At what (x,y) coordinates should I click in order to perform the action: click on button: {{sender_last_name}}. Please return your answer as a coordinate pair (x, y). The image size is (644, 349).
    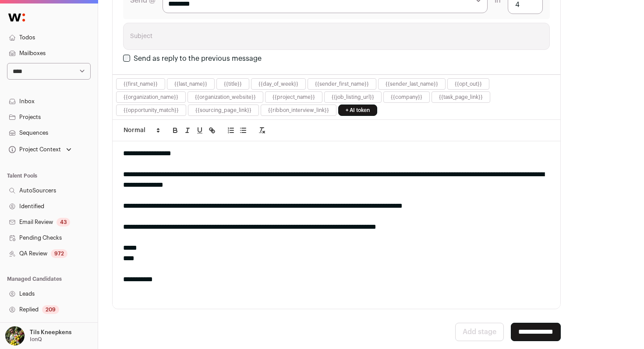
    Looking at the image, I should click on (412, 84).